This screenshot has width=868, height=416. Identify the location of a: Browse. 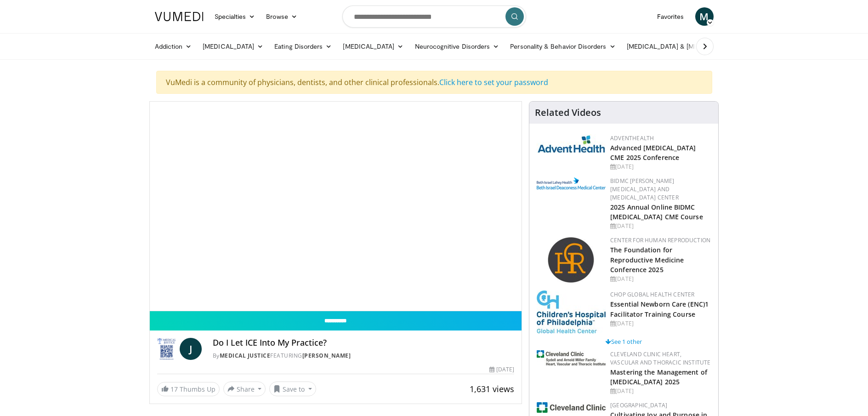
(282, 17).